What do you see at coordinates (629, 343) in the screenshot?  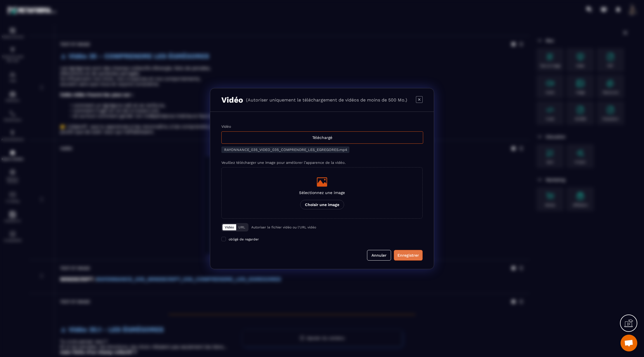 I see `div: Ouvrir le chat` at bounding box center [629, 343].